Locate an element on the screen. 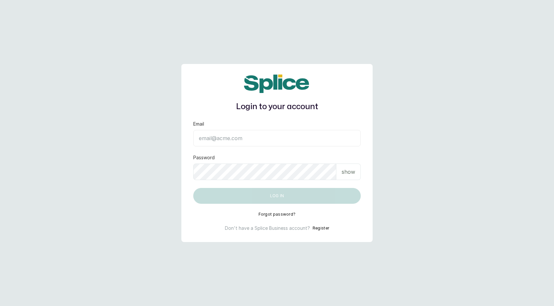  button: Register is located at coordinates (321, 228).